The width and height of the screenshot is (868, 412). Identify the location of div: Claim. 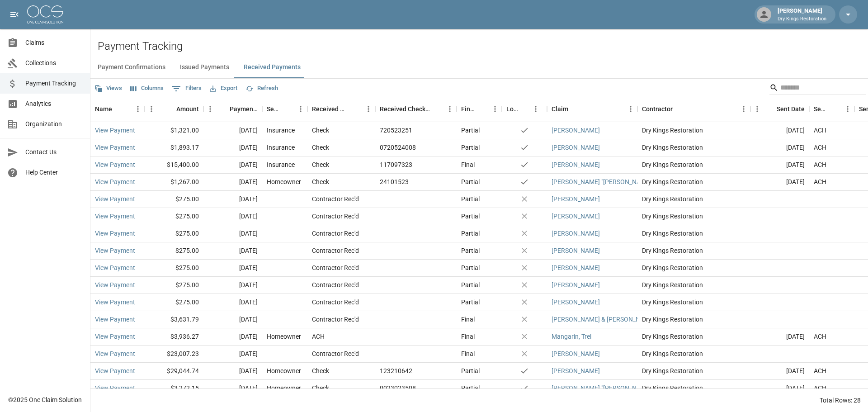
(592, 109).